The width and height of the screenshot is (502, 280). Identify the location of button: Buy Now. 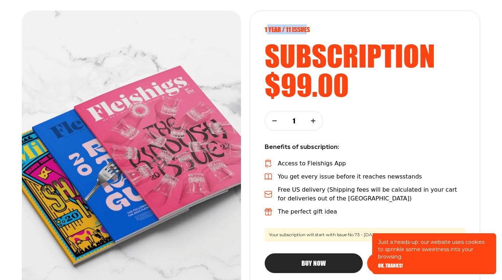
(313, 263).